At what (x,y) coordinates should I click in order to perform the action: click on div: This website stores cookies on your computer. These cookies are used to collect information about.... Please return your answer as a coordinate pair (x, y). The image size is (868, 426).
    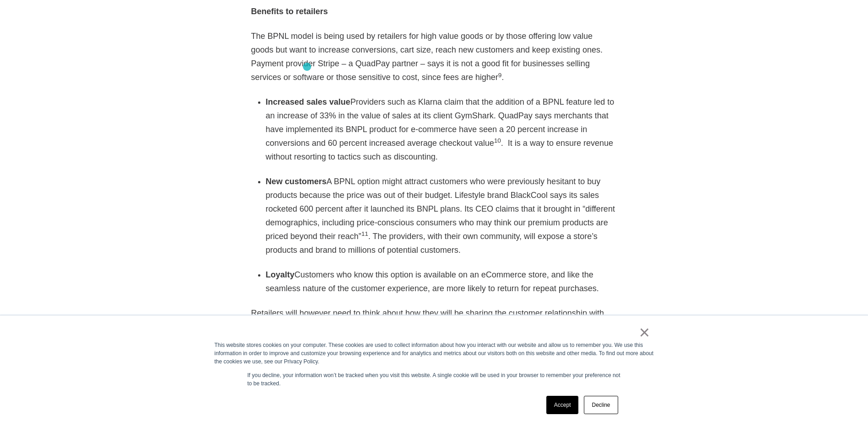
    Looking at the image, I should click on (434, 353).